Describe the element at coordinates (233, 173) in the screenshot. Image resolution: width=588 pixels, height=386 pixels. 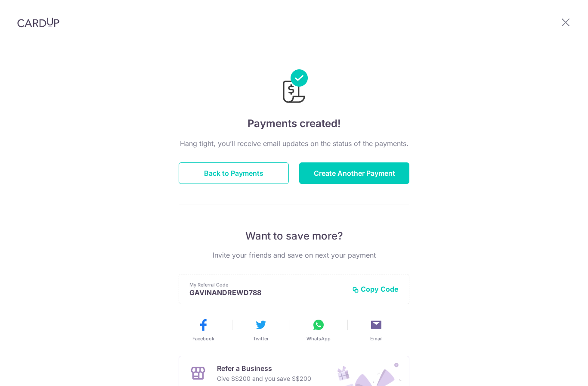
I see `button: Back to Payments` at that location.